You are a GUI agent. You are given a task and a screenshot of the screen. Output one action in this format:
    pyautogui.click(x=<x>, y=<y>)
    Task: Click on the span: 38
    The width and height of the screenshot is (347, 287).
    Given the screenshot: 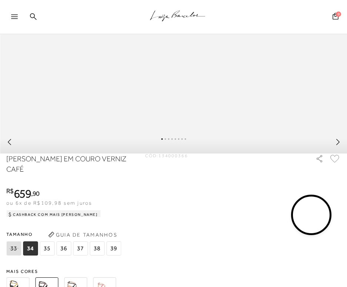 What is the action you would take?
    pyautogui.click(x=97, y=248)
    